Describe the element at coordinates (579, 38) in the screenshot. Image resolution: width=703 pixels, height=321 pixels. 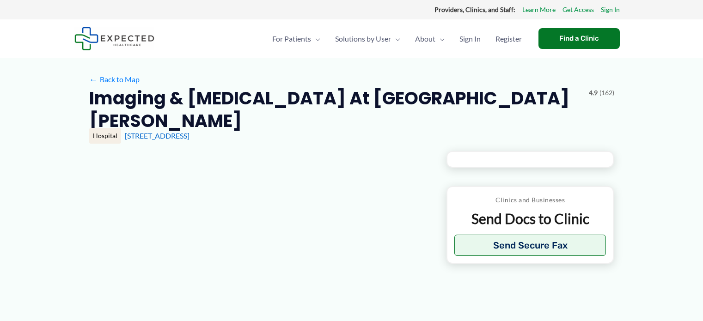
I see `div: Find a Clinic` at that location.